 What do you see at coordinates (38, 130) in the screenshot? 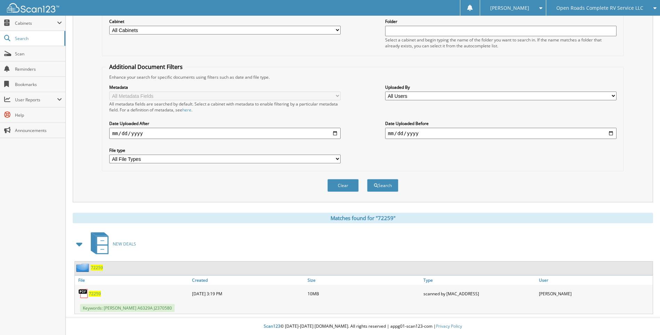
I see `span: Announcements` at bounding box center [38, 130].